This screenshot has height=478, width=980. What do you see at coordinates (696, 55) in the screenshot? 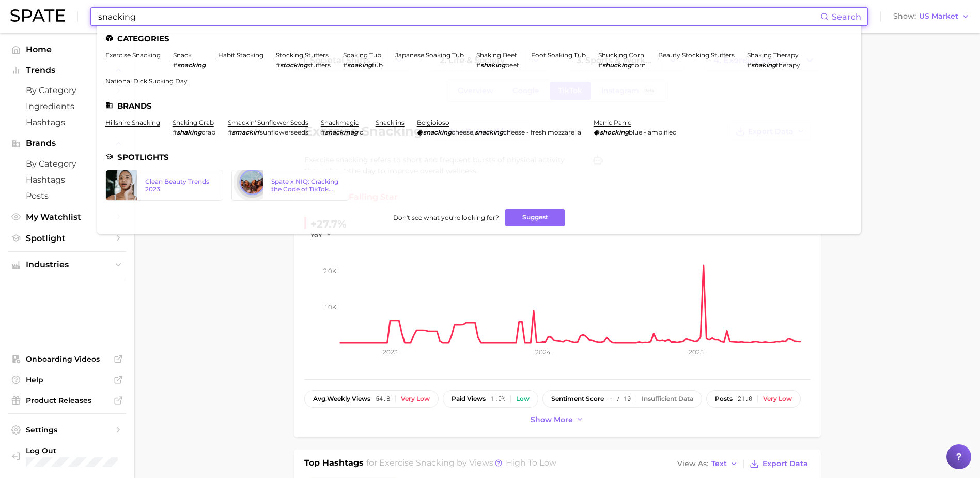
I see `a: beauty stocking stuffers` at bounding box center [696, 55].